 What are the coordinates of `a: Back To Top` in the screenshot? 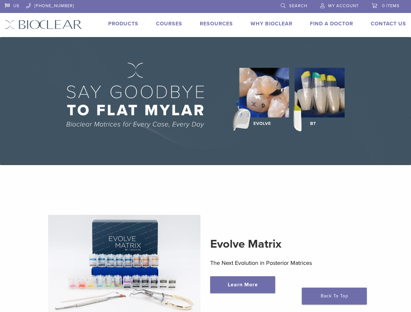 It's located at (334, 296).